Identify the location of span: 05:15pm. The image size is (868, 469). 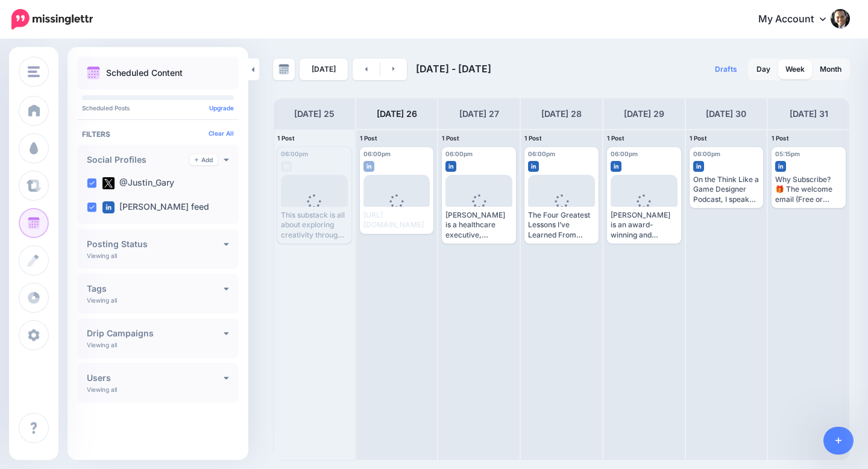
(787, 154).